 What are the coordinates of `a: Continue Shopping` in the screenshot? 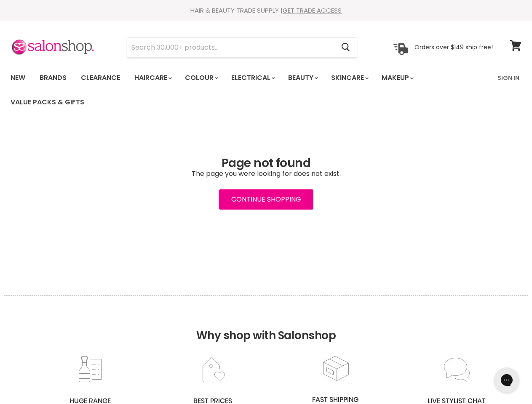 It's located at (266, 199).